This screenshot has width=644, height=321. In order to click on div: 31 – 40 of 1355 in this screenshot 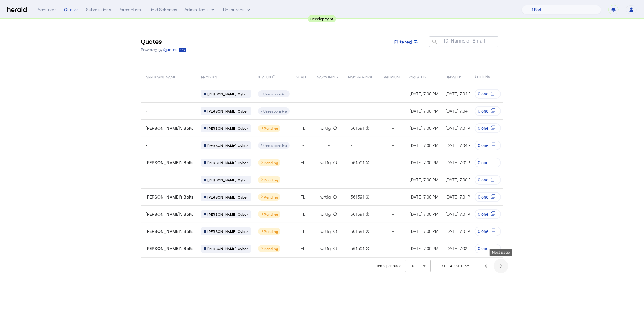, I will do `click(455, 266)`.